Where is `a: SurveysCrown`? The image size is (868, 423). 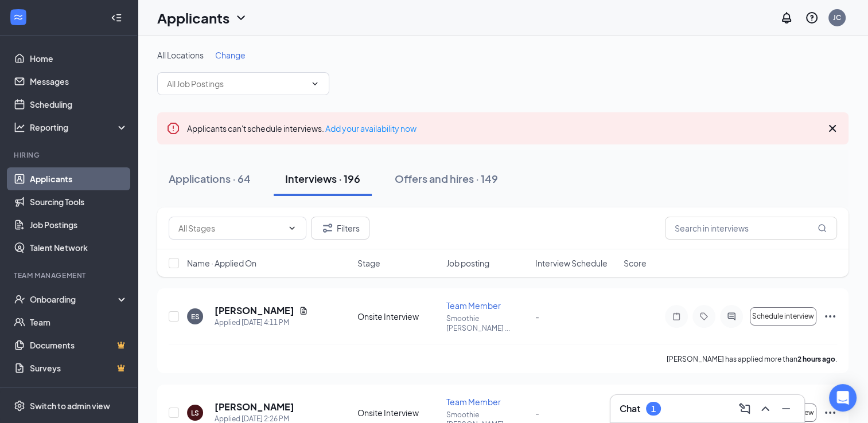
a: SurveysCrown is located at coordinates (78, 368).